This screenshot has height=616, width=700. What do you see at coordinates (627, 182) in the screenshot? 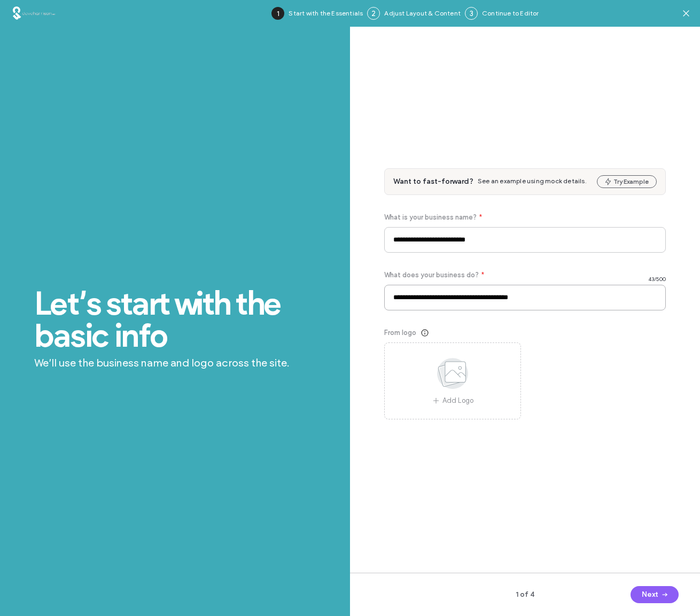
I see `button: Try Example` at bounding box center [627, 182].